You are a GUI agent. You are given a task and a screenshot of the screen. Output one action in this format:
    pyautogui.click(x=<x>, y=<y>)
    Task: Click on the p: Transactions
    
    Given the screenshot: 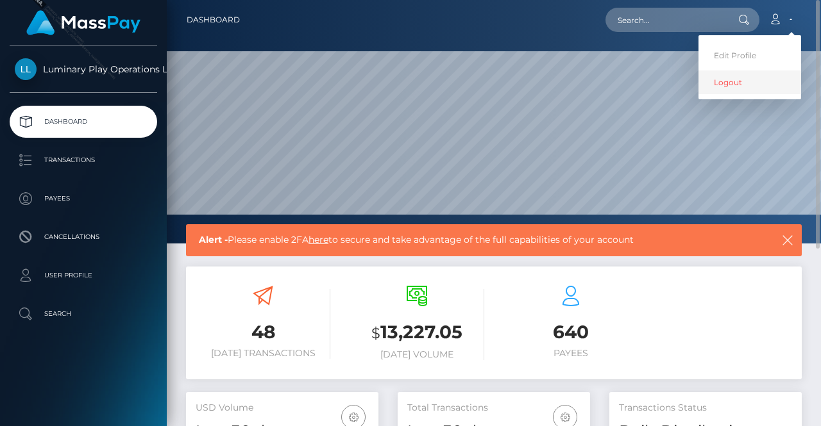 What is the action you would take?
    pyautogui.click(x=83, y=160)
    